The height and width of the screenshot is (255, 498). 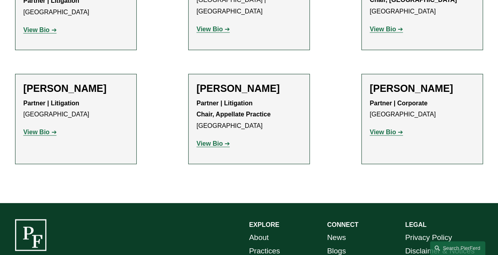 I want to click on strong: Partner | Corporate, so click(x=399, y=103).